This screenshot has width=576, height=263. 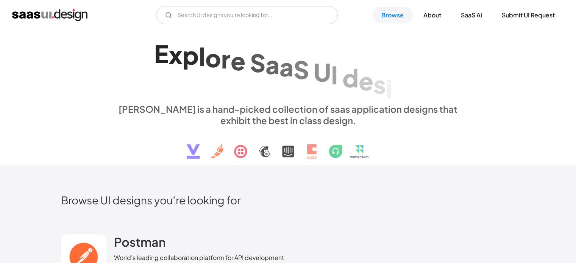 I want to click on a: Browse, so click(x=392, y=15).